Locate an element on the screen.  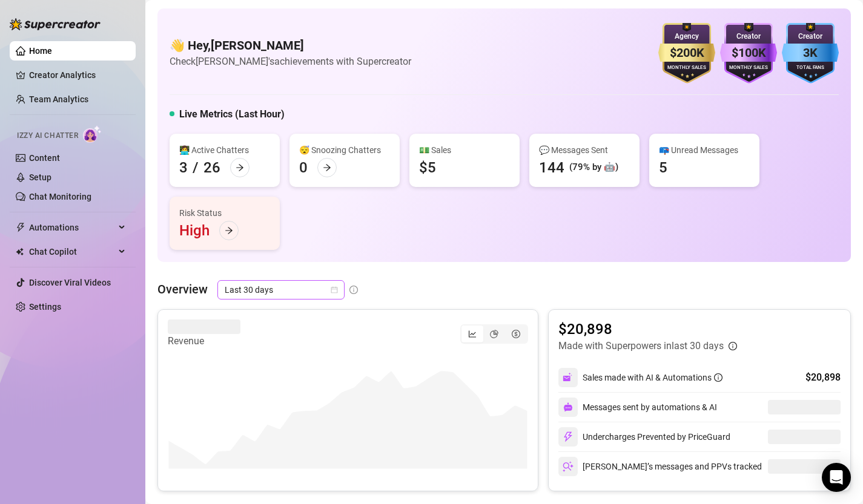
img: purple-badge-B9DA21FR.svg is located at coordinates (748, 53).